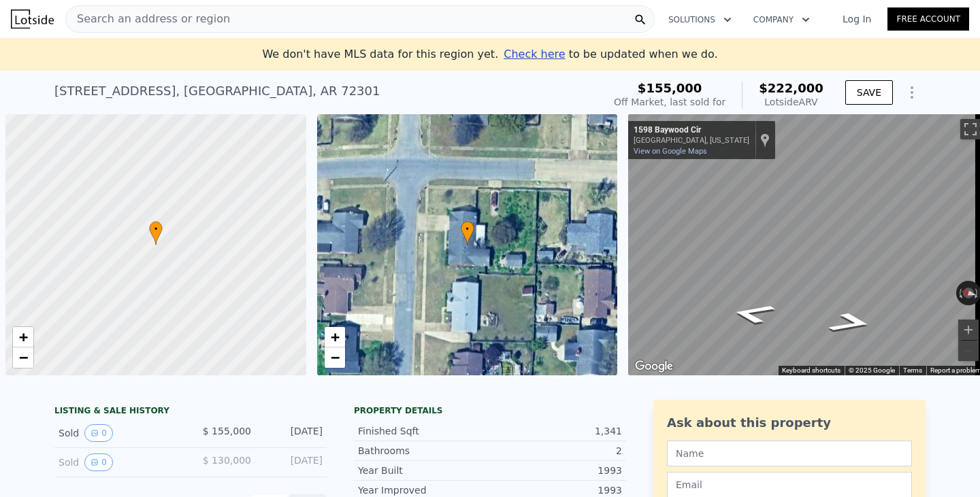 This screenshot has width=980, height=497. Describe the element at coordinates (790, 423) in the screenshot. I see `div: Ask about this property` at that location.